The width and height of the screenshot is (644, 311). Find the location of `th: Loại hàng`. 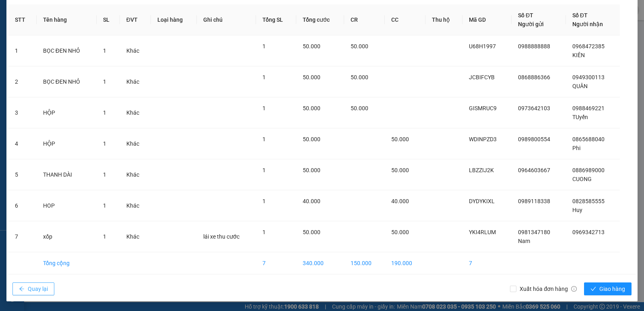

th: Loại hàng is located at coordinates (174, 20).